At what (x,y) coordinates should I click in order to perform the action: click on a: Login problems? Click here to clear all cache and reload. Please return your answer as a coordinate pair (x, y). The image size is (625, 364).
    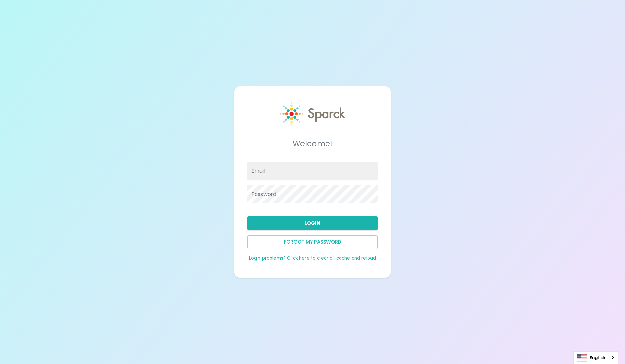
    Looking at the image, I should click on (313, 258).